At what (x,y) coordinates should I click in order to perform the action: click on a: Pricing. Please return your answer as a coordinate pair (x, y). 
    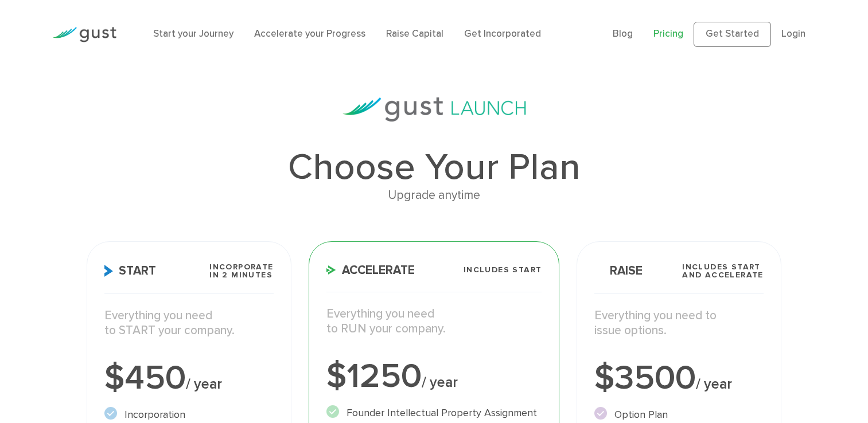
    Looking at the image, I should click on (668, 34).